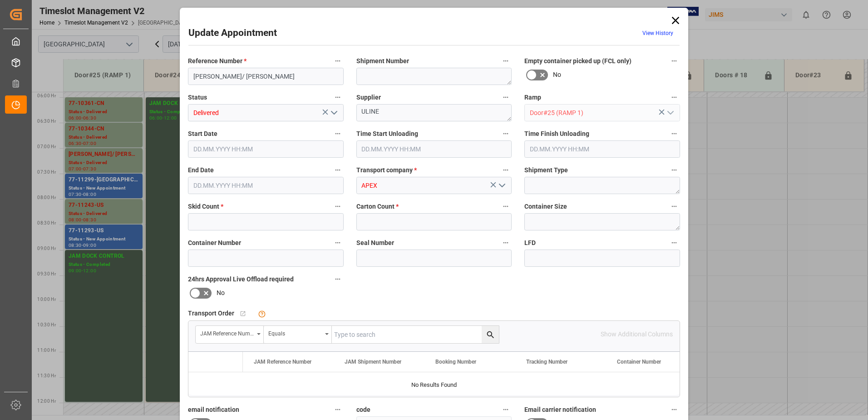 The height and width of the screenshot is (420, 868). I want to click on a: View History, so click(658, 33).